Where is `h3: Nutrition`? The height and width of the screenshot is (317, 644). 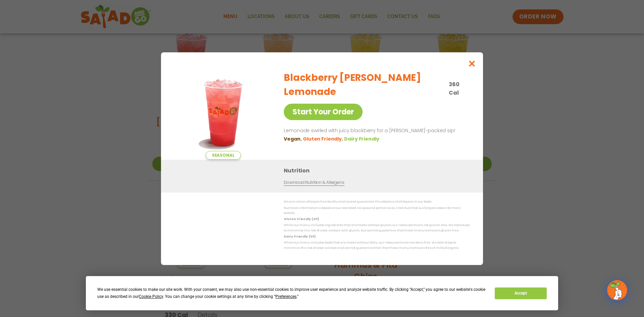
h3: Nutrition is located at coordinates (378, 170).